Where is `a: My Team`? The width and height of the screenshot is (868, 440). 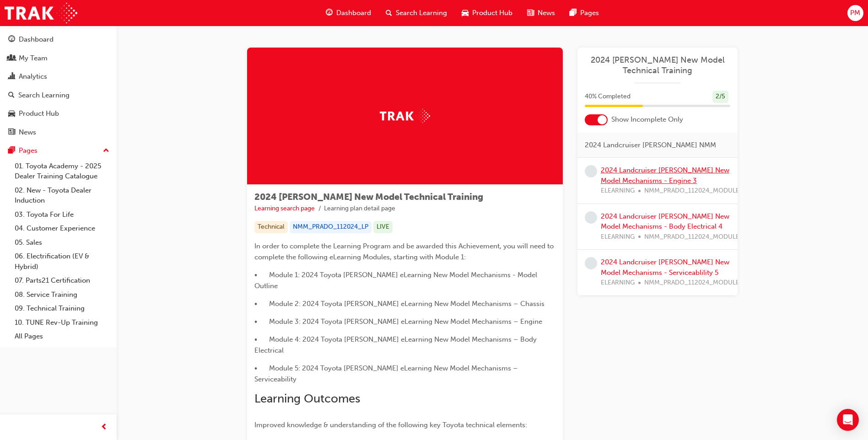 a: My Team is located at coordinates (58, 58).